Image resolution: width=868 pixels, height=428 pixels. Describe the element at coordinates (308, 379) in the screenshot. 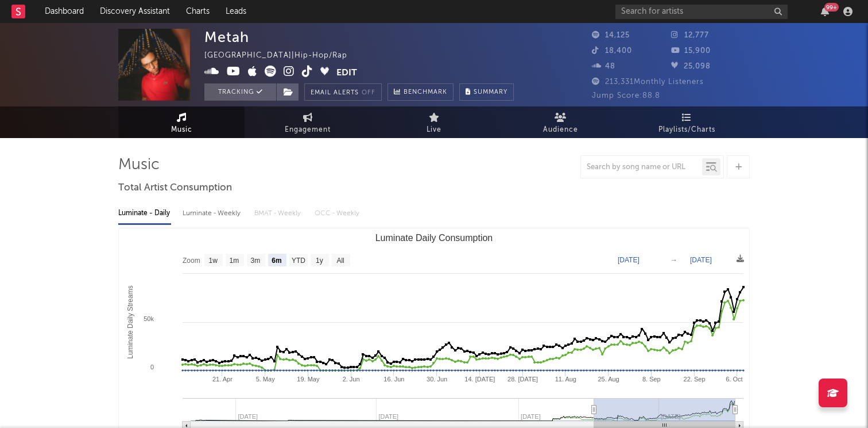

I see `text: 19. May` at that location.